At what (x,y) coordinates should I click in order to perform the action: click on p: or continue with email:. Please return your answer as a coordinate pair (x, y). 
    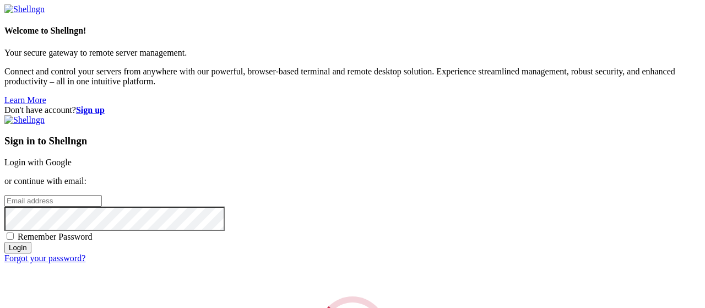
    Looking at the image, I should click on (353, 181).